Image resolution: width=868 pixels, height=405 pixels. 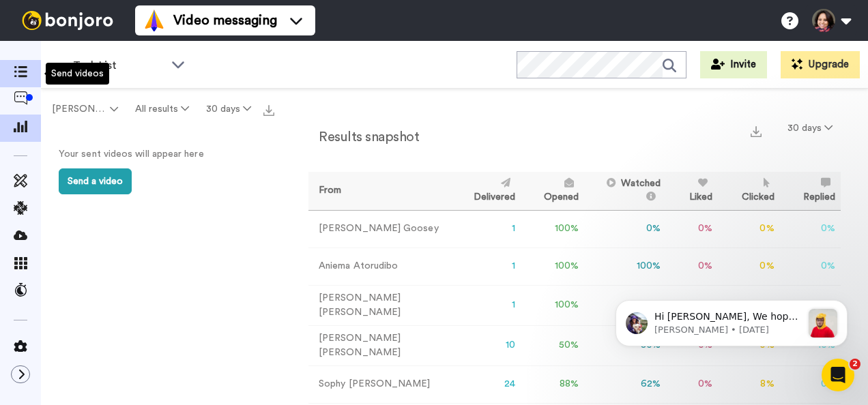 I want to click on div: Send videos, so click(x=77, y=74).